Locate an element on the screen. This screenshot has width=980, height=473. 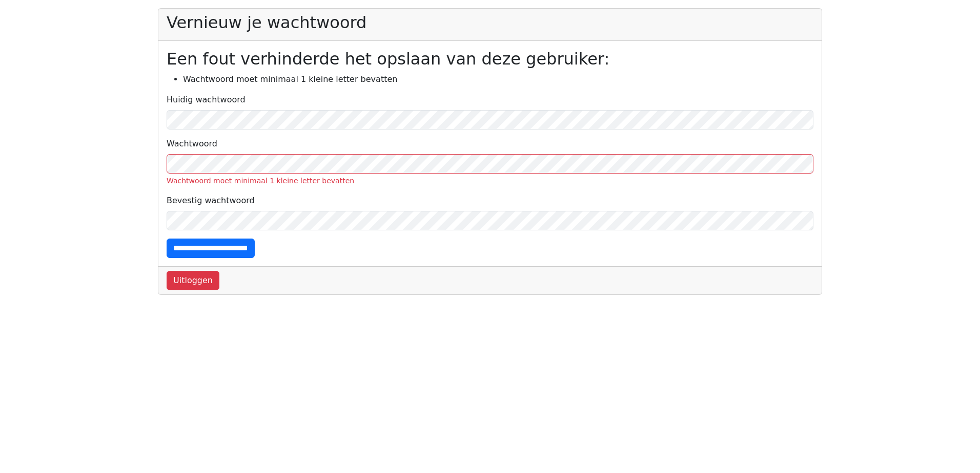
label: Huidig wachtwoord is located at coordinates (206, 100).